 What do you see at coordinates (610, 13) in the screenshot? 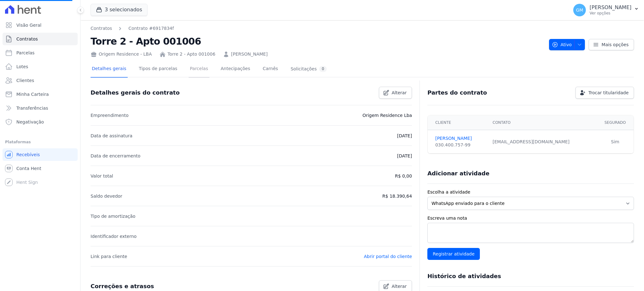
I see `p: Ver opções` at bounding box center [610, 13].